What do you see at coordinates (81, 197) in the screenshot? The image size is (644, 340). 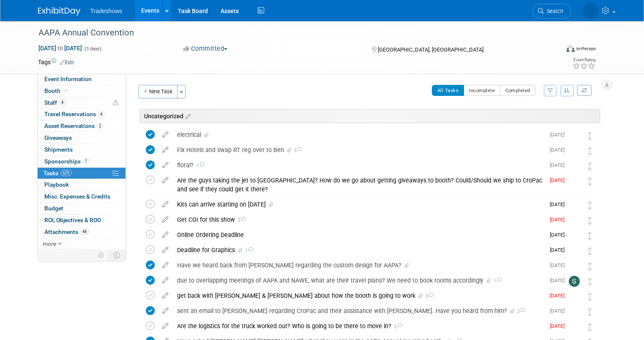 I see `a: Misc. Expenses & Credits` at bounding box center [81, 197].